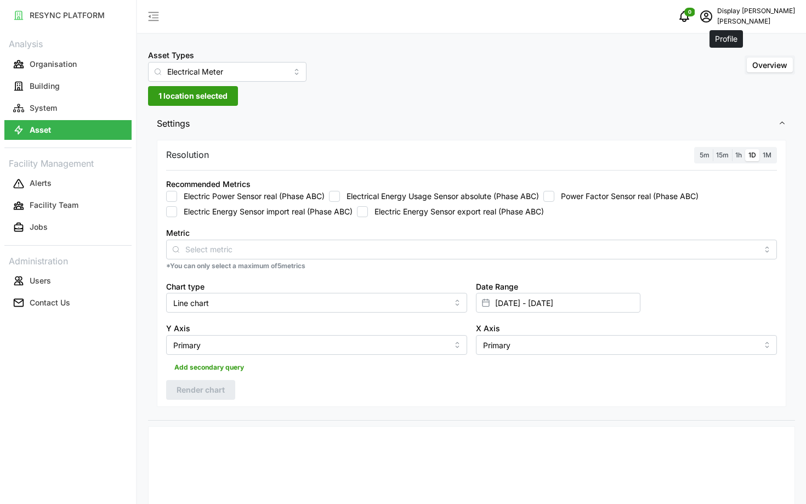 Image resolution: width=806 pixels, height=504 pixels. I want to click on p: Contact Us, so click(50, 303).